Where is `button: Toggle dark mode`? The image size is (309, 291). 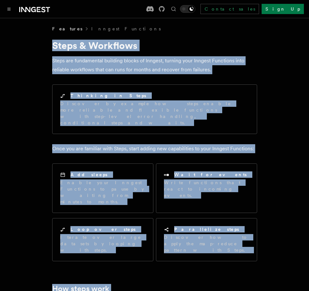 button: Toggle dark mode is located at coordinates (188, 9).